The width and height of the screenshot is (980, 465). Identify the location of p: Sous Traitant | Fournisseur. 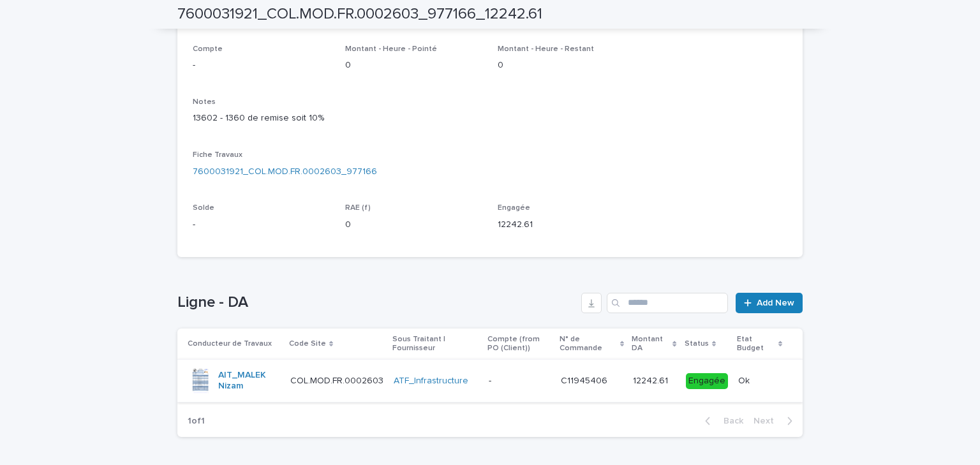
(436, 343).